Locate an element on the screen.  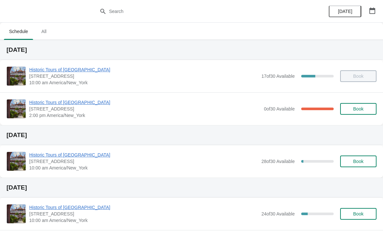
img: Historic Tours of Flagler College | 74 King Street, St. Augustine, FL, USA | 2:00 pm America/New_... is located at coordinates (16, 109).